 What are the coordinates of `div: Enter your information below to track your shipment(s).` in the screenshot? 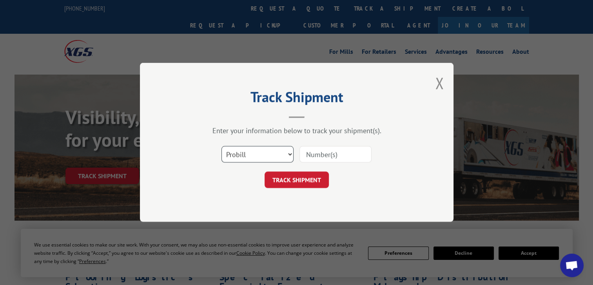 It's located at (297, 130).